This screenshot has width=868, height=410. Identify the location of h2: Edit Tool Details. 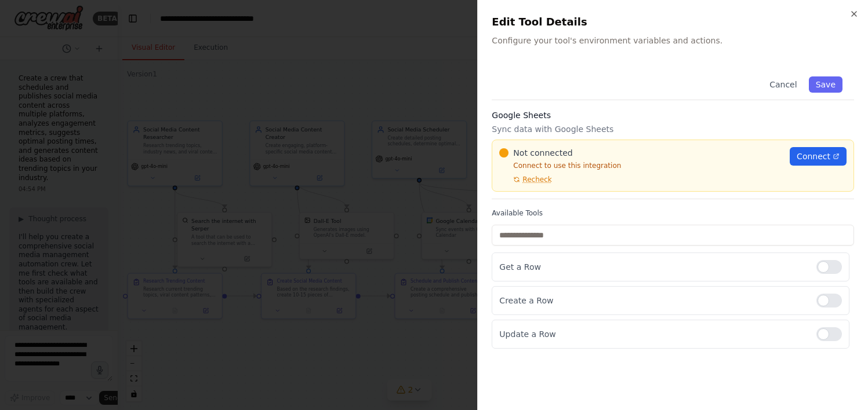
(673, 22).